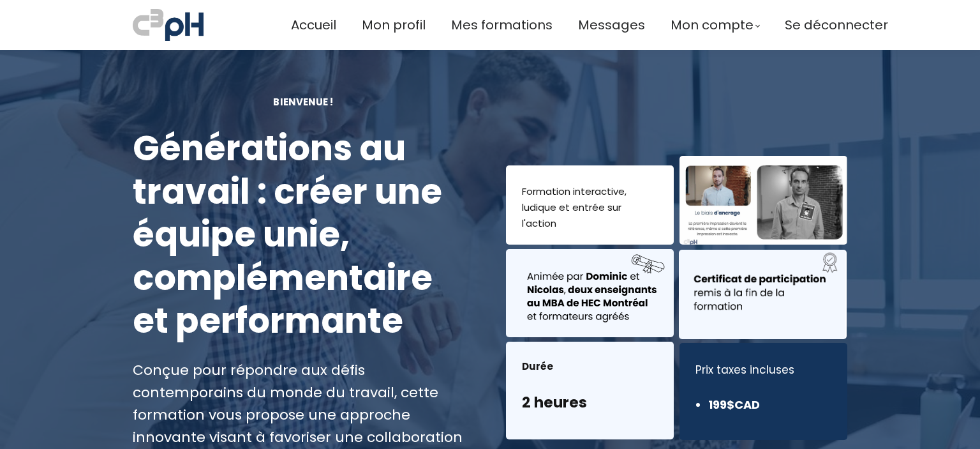 This screenshot has height=449, width=980. What do you see at coordinates (733, 404) in the screenshot?
I see `font: 199$CAD` at bounding box center [733, 404].